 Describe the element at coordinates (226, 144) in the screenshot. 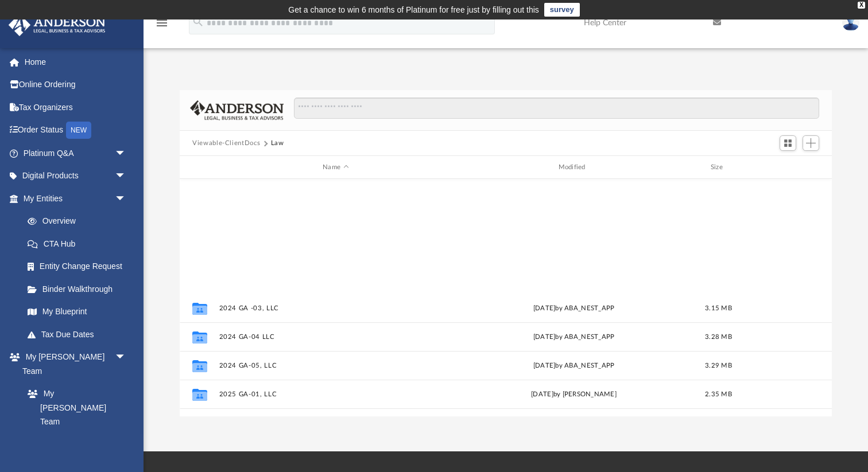

I see `button: Viewable-ClientDocs` at that location.